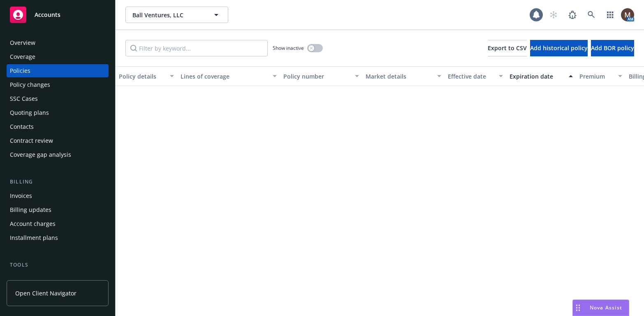 This screenshot has width=644, height=316. What do you see at coordinates (58, 85) in the screenshot?
I see `a: Policy changes` at bounding box center [58, 85].